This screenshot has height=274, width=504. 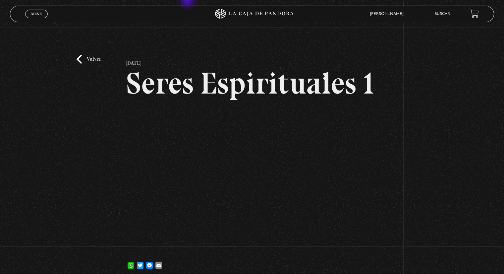 I want to click on span: Cerrar, so click(x=36, y=20).